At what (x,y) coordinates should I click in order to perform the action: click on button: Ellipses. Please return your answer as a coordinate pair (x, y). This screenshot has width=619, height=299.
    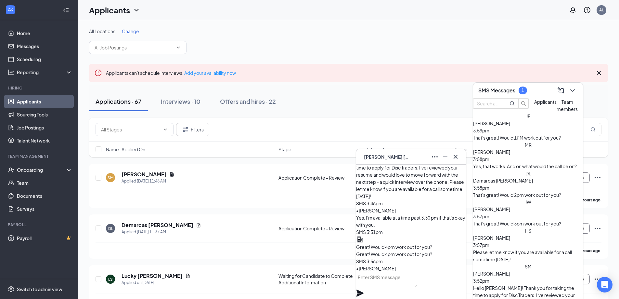
    Looking at the image, I should click on (435, 157).